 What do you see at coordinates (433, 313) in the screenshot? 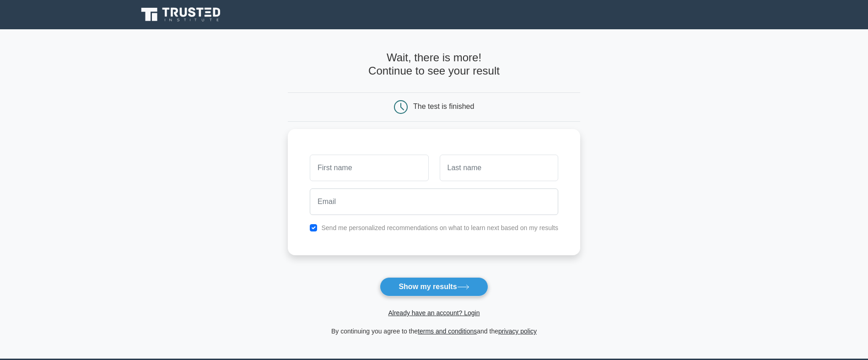
I see `a: Already have an account? Login` at bounding box center [433, 313].